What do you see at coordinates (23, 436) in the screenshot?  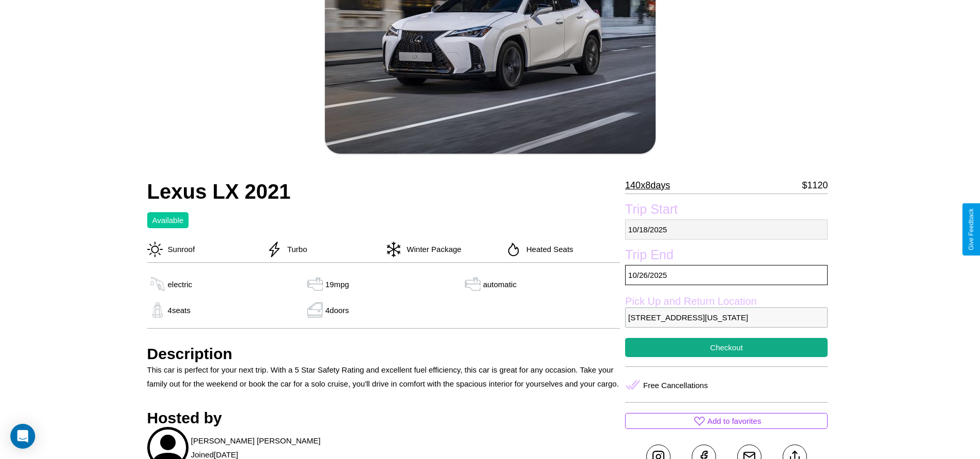 I see `div: Open Intercom Messenger` at bounding box center [23, 436].